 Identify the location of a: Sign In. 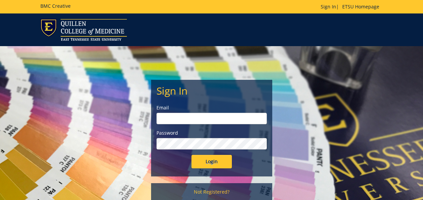
(329, 6).